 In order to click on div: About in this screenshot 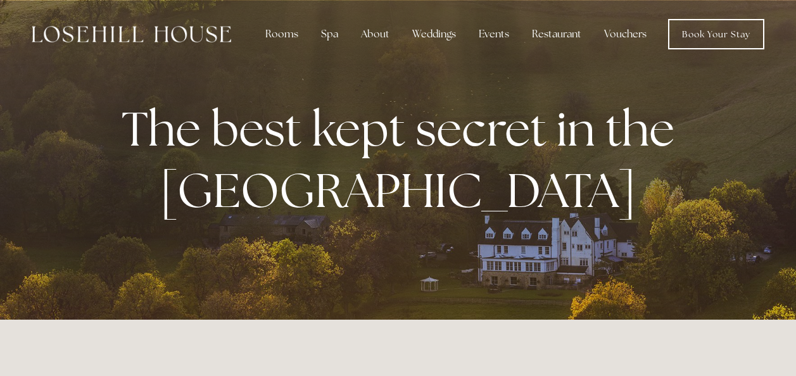, I will do `click(375, 34)`.